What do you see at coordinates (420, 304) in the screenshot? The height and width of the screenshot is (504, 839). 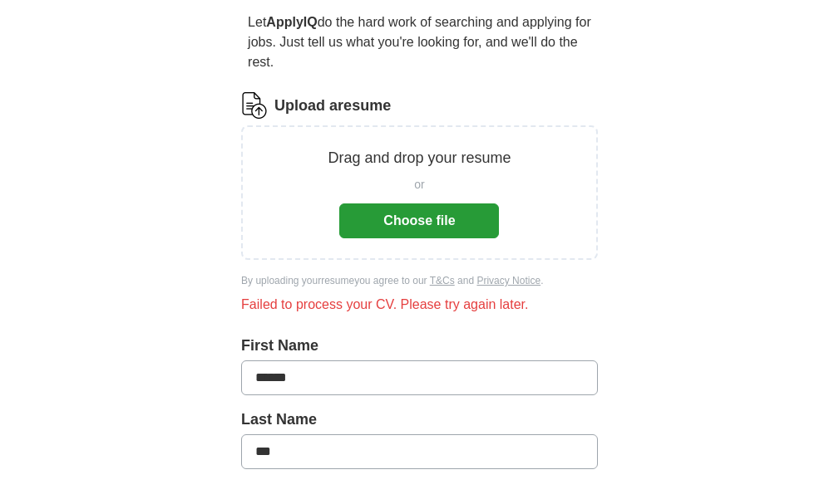 I see `div: Failed to process your CV. Please try again later.` at bounding box center [420, 304].